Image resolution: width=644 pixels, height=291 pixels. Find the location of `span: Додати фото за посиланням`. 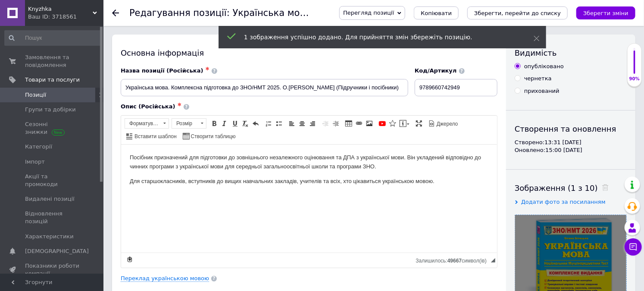

span: Додати фото за посиланням is located at coordinates (564, 202).